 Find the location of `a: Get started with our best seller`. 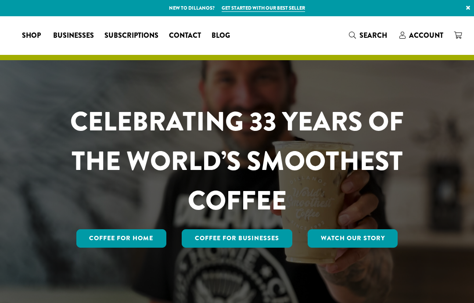

a: Get started with our best seller is located at coordinates (264, 8).